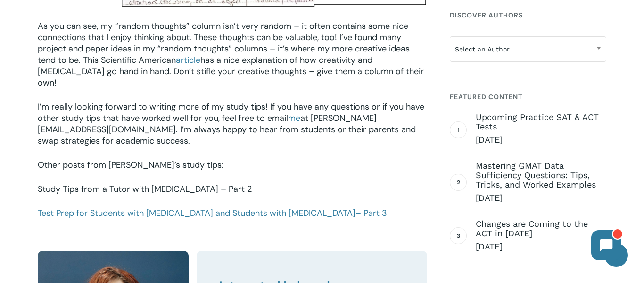 The height and width of the screenshot is (283, 644). I want to click on a: article, so click(188, 60).